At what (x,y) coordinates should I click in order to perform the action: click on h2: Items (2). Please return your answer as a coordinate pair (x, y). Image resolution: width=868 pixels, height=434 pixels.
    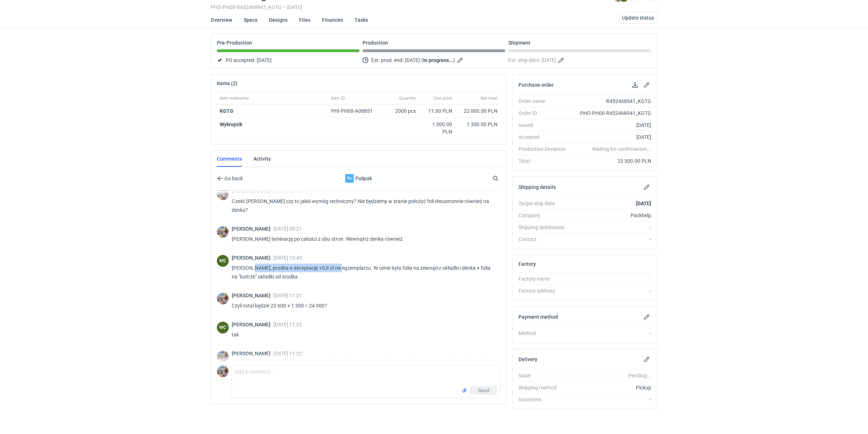
    Looking at the image, I should click on (227, 84).